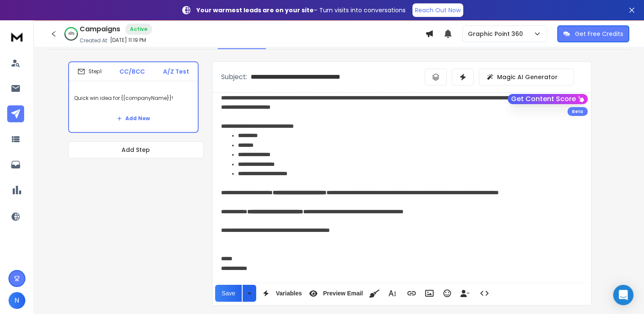 Image resolution: width=644 pixels, height=314 pixels. What do you see at coordinates (139, 29) in the screenshot?
I see `div: Active` at bounding box center [139, 29].